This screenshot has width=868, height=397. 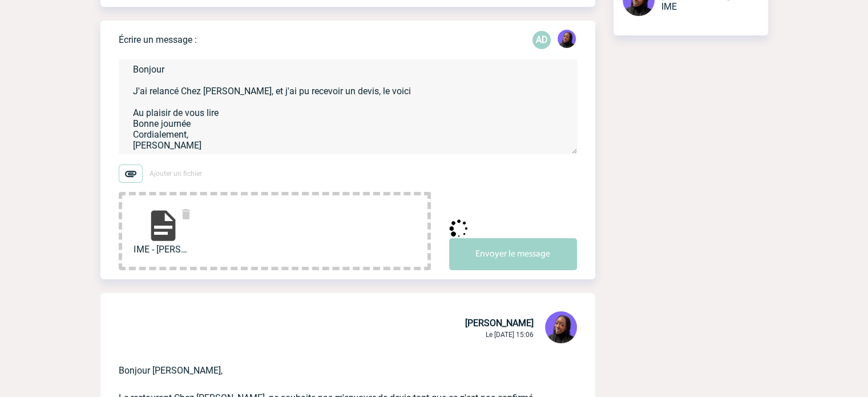 What do you see at coordinates (513, 254) in the screenshot?
I see `button: Envoyer le message` at bounding box center [513, 254].